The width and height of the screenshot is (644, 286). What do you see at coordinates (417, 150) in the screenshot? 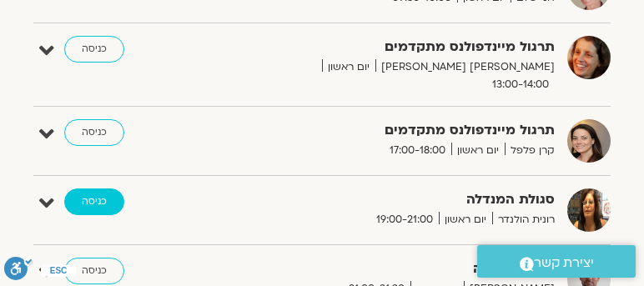
I see `span: 17:00-18:00` at bounding box center [417, 150].